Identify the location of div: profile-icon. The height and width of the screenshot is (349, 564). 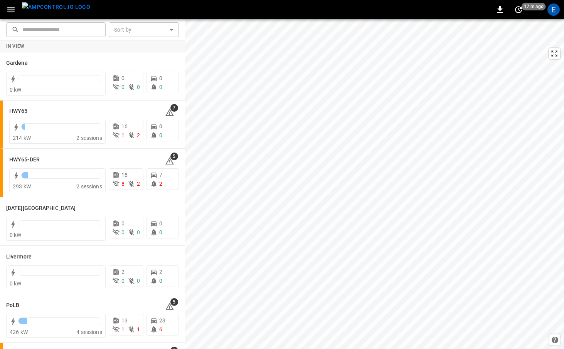
(554, 10).